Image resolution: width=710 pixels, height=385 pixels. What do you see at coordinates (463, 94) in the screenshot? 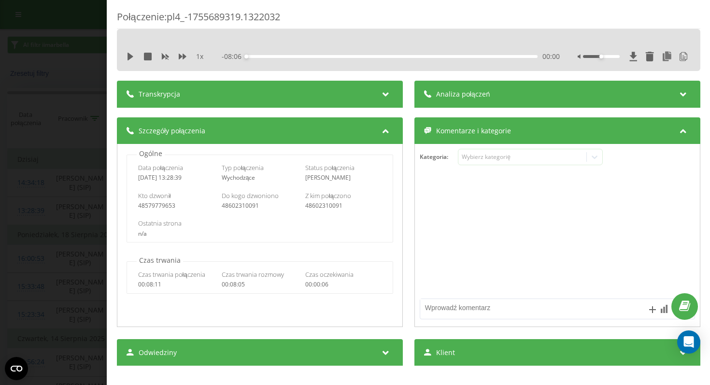
I see `span: Analiza połączeń` at bounding box center [463, 94].